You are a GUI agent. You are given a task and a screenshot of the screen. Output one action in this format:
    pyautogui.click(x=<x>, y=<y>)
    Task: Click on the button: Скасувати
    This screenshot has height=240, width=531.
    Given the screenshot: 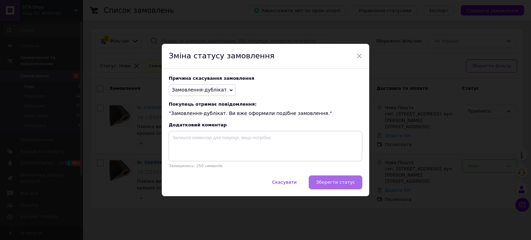 What is the action you would take?
    pyautogui.click(x=284, y=182)
    